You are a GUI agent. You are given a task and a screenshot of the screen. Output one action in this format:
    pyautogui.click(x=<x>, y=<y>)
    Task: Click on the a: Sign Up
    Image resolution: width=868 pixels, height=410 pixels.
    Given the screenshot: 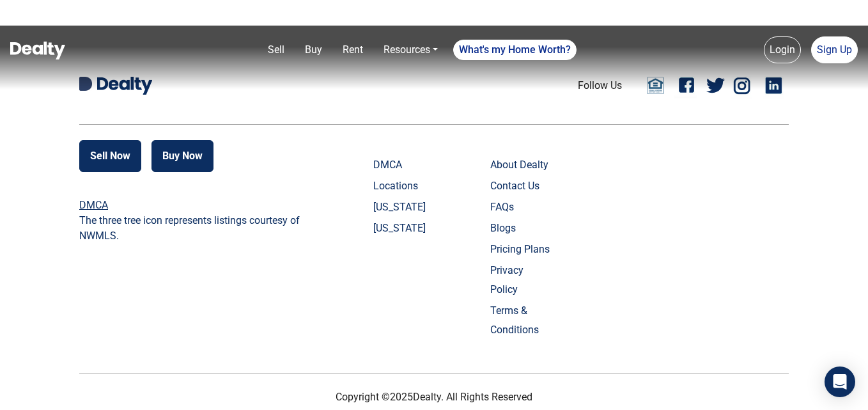 What is the action you would take?
    pyautogui.click(x=834, y=50)
    